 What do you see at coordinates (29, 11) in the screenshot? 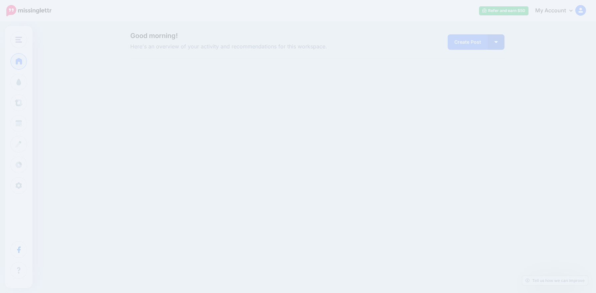
I see `img: Missinglettr` at bounding box center [29, 11].